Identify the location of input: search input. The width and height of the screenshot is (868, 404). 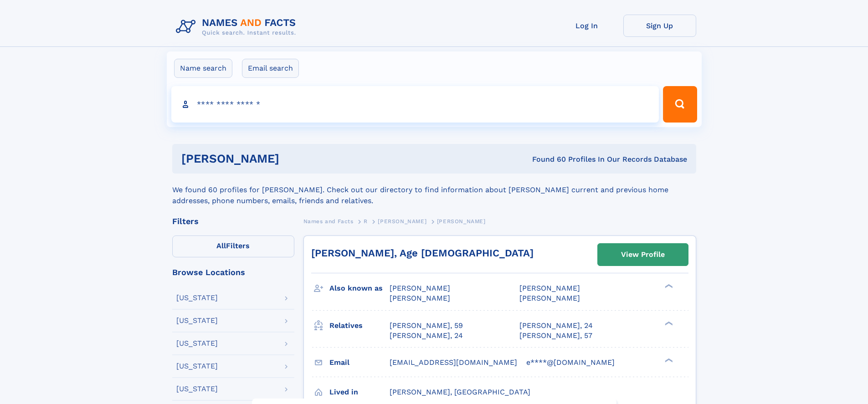
(415, 104).